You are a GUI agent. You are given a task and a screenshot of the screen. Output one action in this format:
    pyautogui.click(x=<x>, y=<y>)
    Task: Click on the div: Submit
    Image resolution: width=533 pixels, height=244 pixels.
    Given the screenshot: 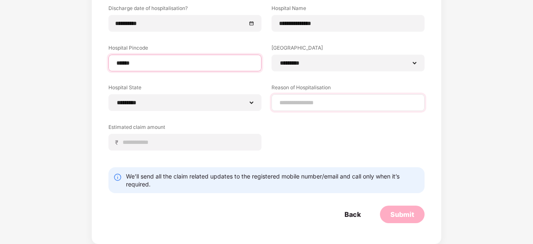 What is the action you would take?
    pyautogui.click(x=402, y=214)
    